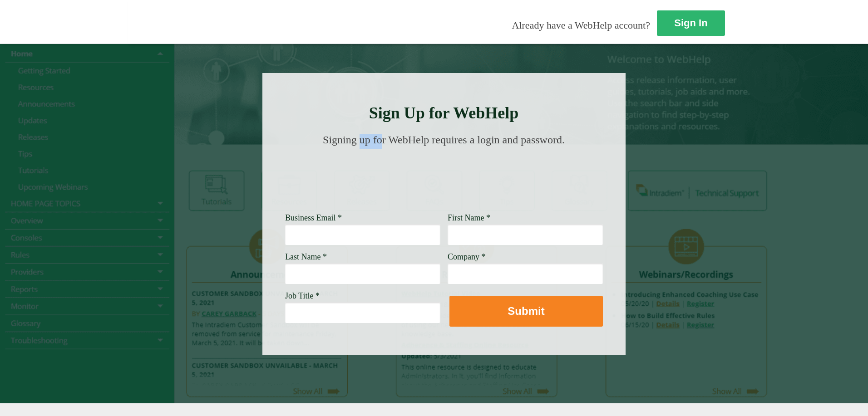  I want to click on a: Sign In, so click(691, 23).